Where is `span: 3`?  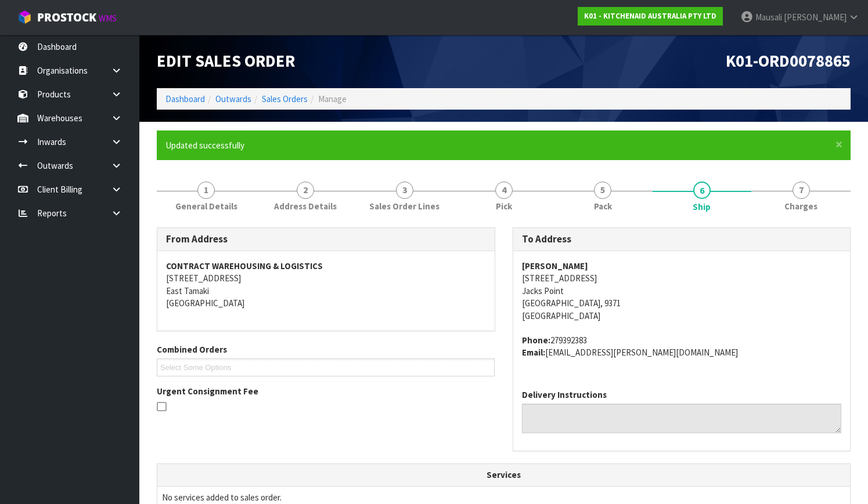
span: 3 is located at coordinates (405, 190).